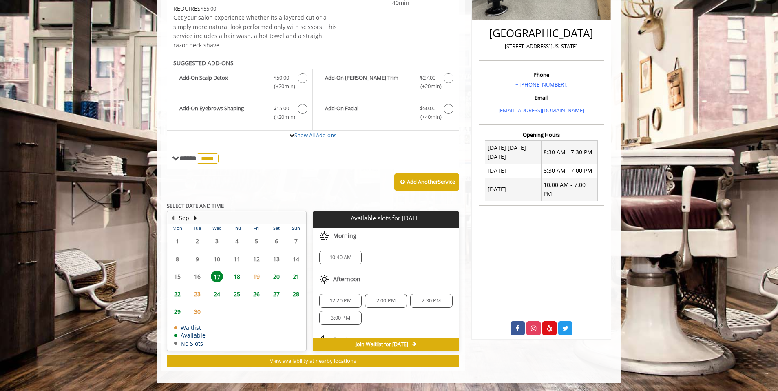 The width and height of the screenshot is (778, 391). I want to click on th: Fri, so click(257, 228).